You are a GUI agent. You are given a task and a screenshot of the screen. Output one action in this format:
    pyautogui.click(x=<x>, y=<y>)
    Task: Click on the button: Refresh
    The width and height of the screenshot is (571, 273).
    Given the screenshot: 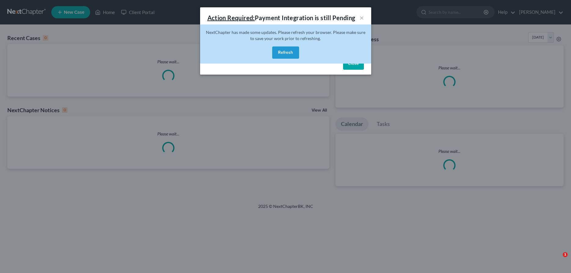 What is the action you would take?
    pyautogui.click(x=286, y=53)
    